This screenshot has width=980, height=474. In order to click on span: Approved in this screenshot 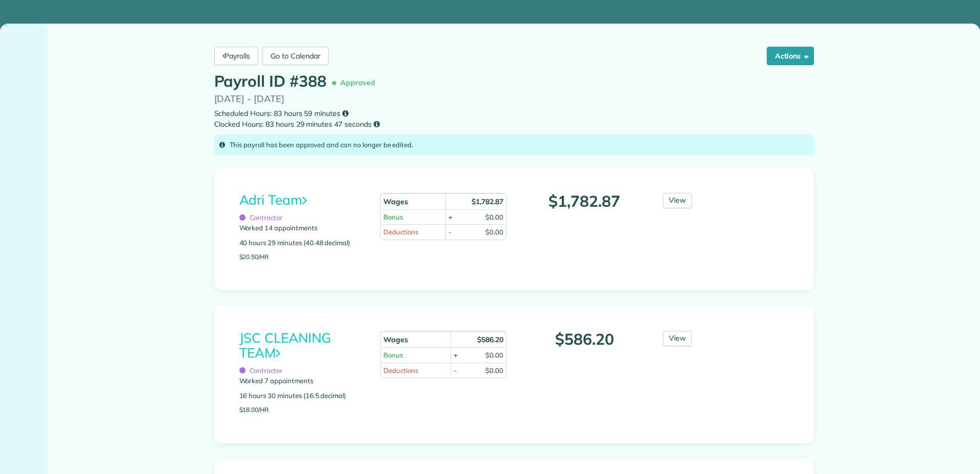, I will do `click(356, 83)`.